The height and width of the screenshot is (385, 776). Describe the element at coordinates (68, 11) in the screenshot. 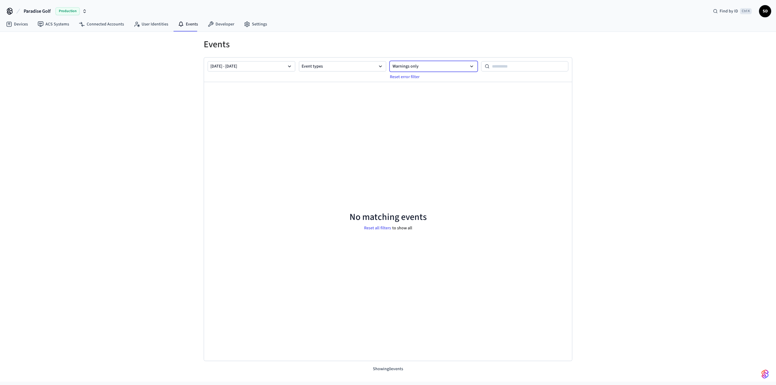

I see `span: Production` at that location.